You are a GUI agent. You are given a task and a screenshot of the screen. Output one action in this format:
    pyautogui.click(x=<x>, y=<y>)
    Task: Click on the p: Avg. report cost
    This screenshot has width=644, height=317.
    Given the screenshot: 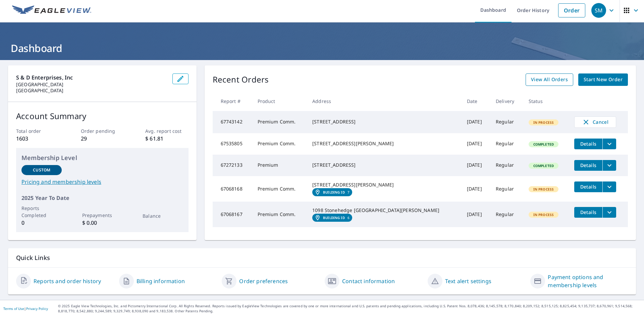 What is the action you would take?
    pyautogui.click(x=167, y=131)
    